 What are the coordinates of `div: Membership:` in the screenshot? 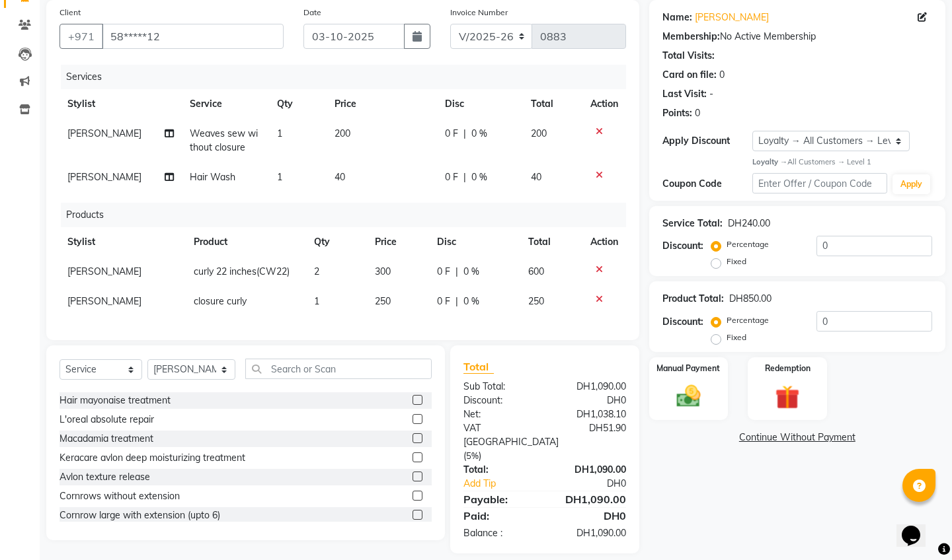 It's located at (691, 37).